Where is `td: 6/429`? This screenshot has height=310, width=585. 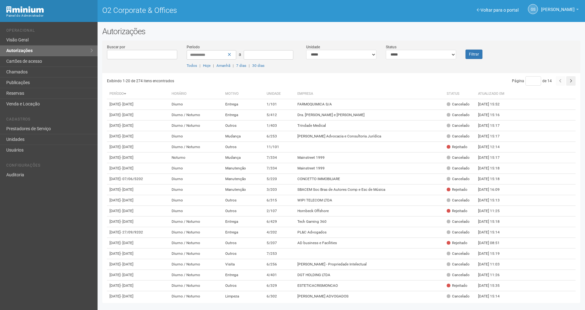
td: 6/429 is located at coordinates (280, 222).